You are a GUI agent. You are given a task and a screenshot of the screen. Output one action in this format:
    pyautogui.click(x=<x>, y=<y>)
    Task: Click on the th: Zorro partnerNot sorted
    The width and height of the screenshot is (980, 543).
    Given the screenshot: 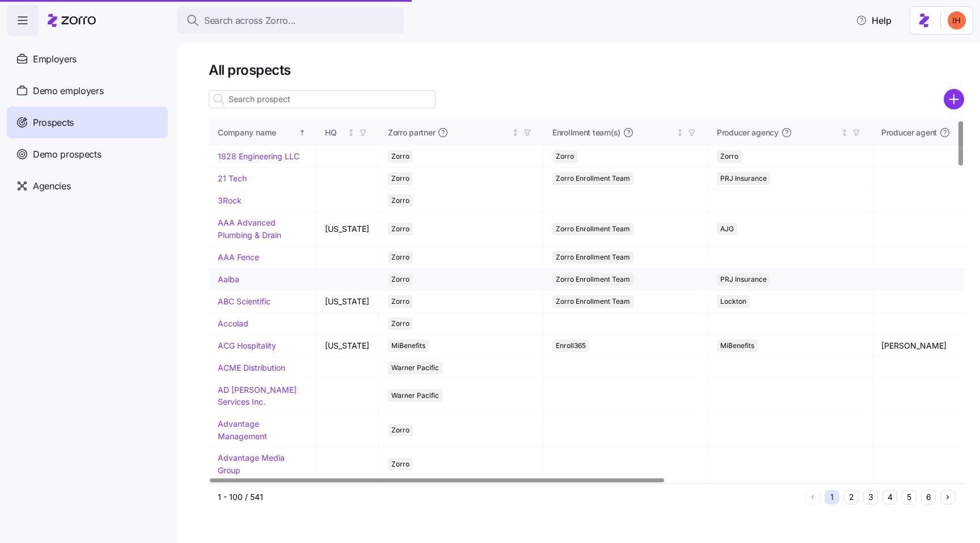 What is the action you would take?
    pyautogui.click(x=461, y=133)
    